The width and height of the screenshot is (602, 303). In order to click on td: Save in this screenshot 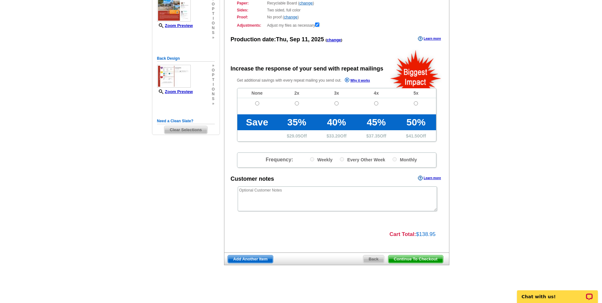, I will do `click(257, 122)`.